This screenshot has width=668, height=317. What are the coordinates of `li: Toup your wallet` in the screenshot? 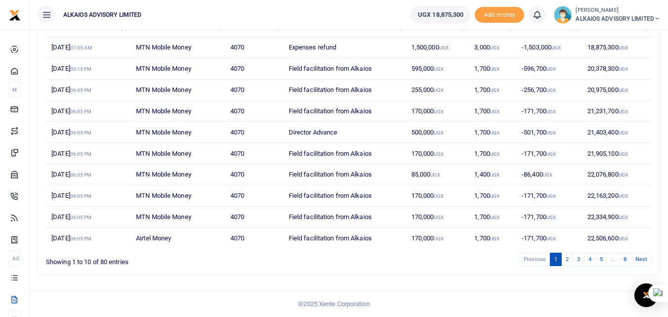 It's located at (500, 15).